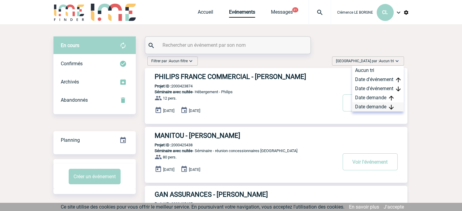  Describe the element at coordinates (95, 140) in the screenshot. I see `div: Retrouvez ici tous vos événements organisés par date et état d'avancement` at that location.